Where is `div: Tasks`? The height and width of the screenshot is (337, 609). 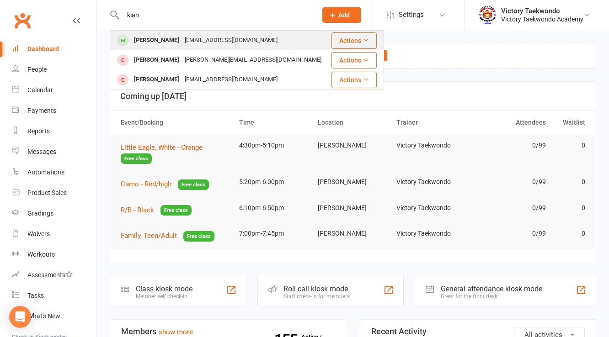 div: Tasks is located at coordinates (36, 296).